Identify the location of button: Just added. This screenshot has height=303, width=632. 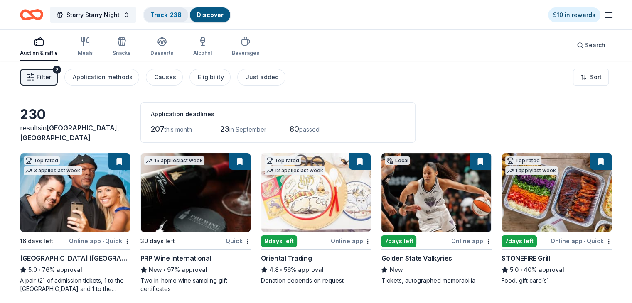
(261, 77).